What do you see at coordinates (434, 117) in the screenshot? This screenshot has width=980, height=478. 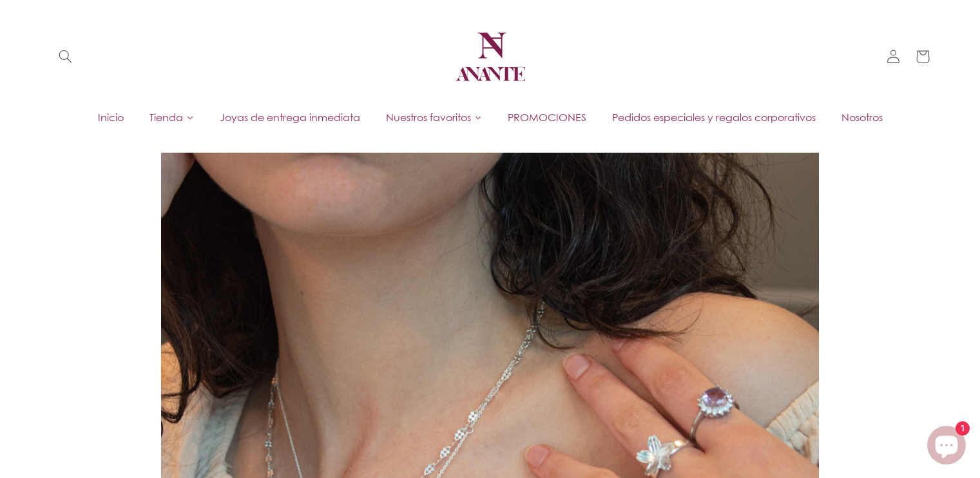 I see `a: Nuestros favoritos` at bounding box center [434, 117].